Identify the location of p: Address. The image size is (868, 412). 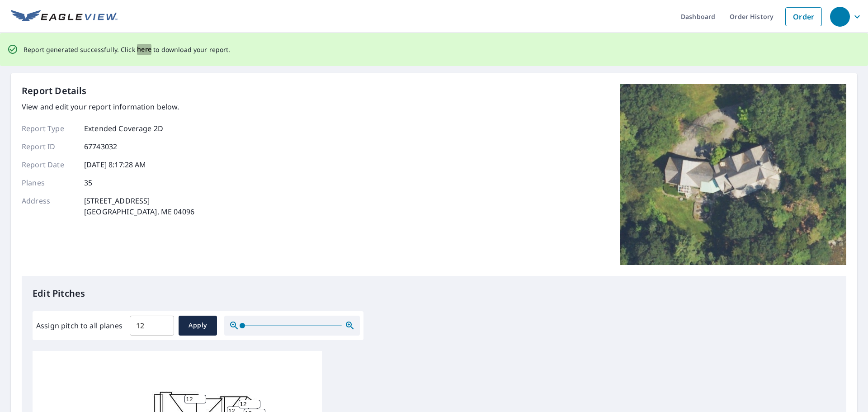
(49, 206).